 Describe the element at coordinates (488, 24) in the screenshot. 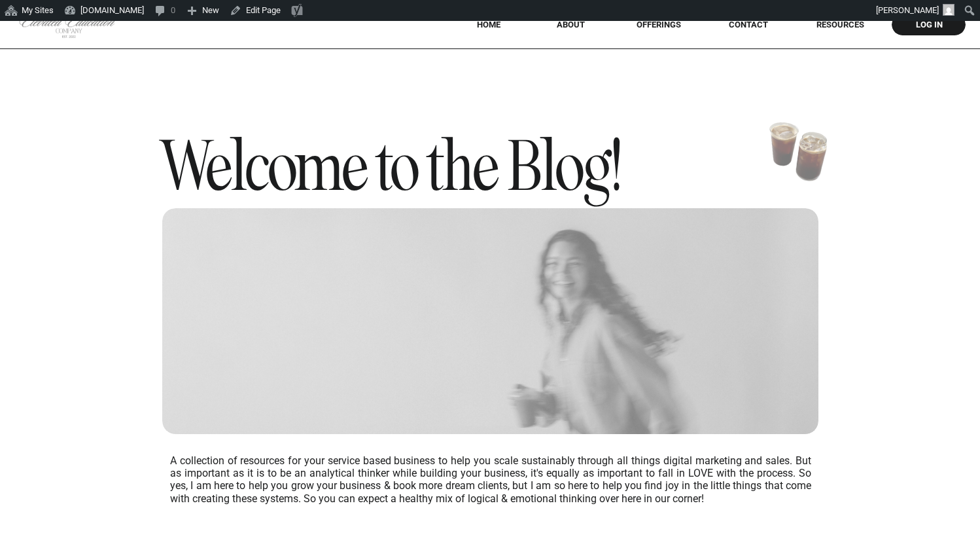

I see `a: HOME` at that location.